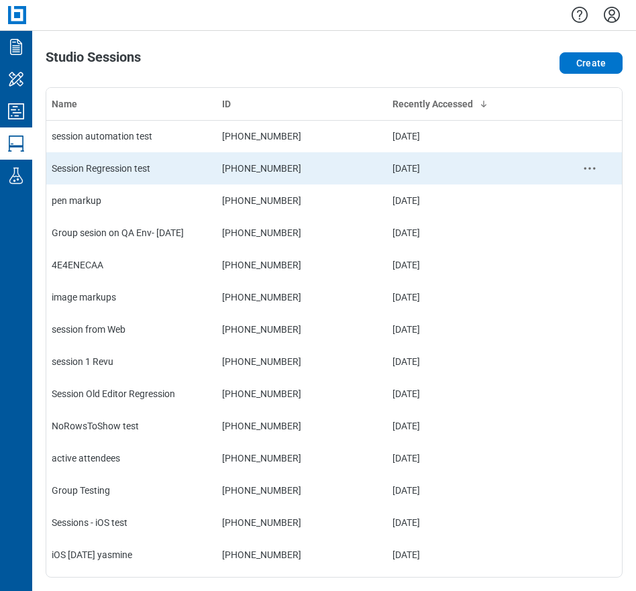 This screenshot has height=591, width=636. Describe the element at coordinates (131, 104) in the screenshot. I see `div: Name` at that location.